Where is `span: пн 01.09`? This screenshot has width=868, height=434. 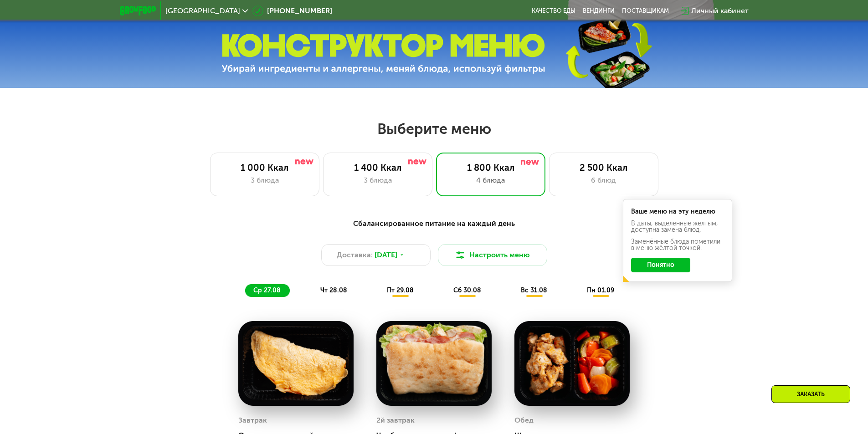 span: пн 01.09 is located at coordinates (600, 290).